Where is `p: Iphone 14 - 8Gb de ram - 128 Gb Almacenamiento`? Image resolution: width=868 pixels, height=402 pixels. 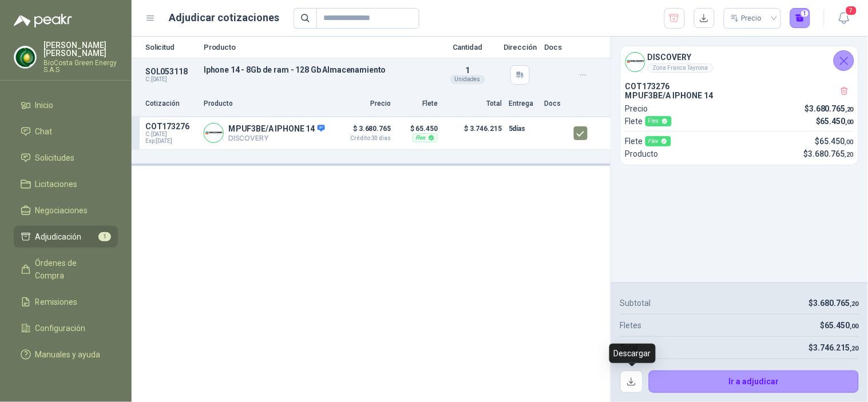
p: Iphone 14 - 8Gb de ram - 128 Gb Almacenamiento is located at coordinates (318, 70).